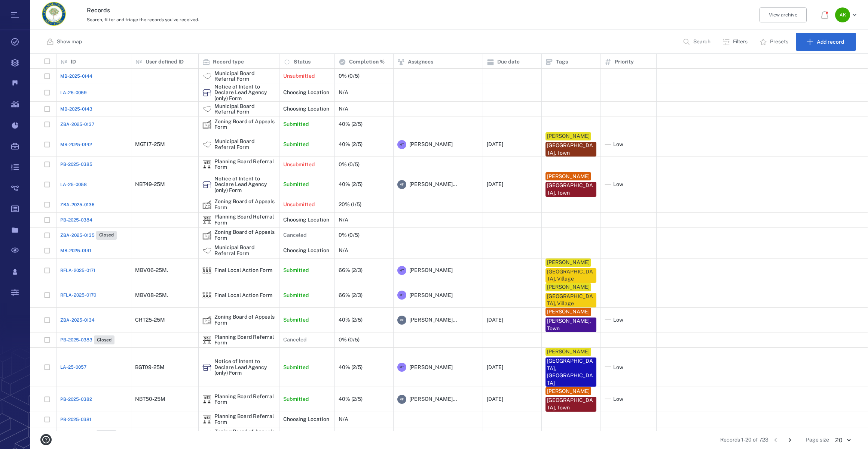 The width and height of the screenshot is (868, 449). What do you see at coordinates (401, 295) in the screenshot?
I see `div: M T` at bounding box center [401, 295].